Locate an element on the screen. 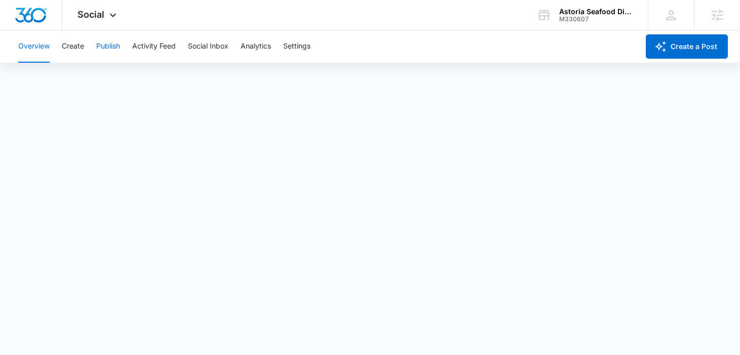 The height and width of the screenshot is (355, 740). div: Keywords by Traffic is located at coordinates (141, 63).